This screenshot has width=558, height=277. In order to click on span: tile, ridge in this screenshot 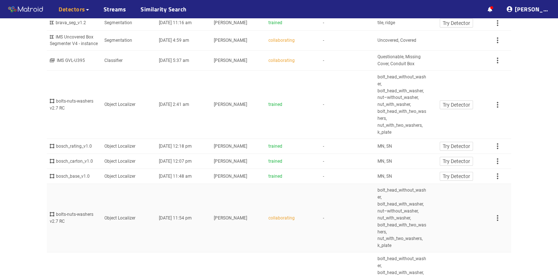, I will do `click(386, 23)`.